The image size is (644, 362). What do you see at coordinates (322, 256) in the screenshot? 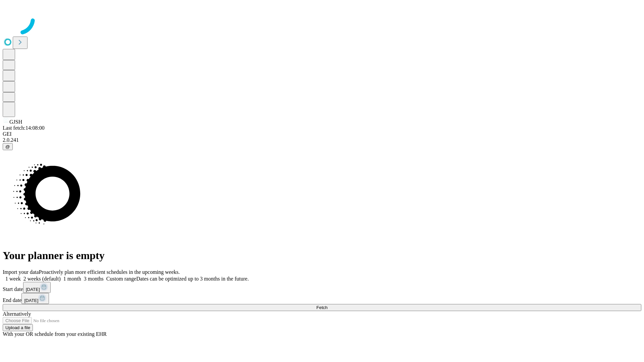
I see `h1: Your planner is empty` at bounding box center [322, 256].